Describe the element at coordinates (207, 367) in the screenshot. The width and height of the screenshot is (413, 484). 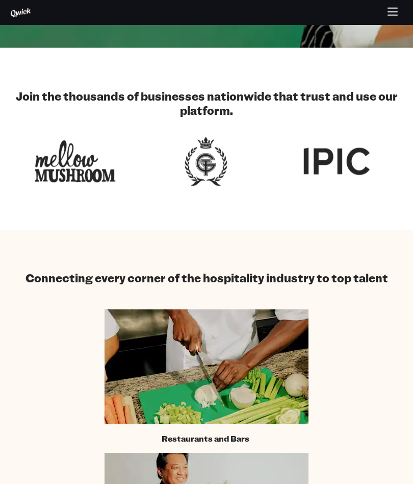
I see `img: Chef in kitchen` at that location.